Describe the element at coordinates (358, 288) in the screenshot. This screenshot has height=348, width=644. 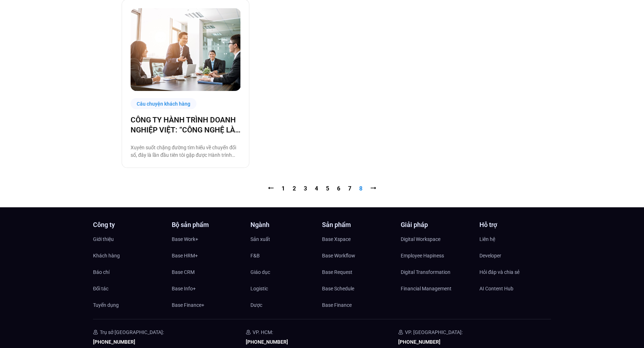
I see `a: Base Schedule` at that location.